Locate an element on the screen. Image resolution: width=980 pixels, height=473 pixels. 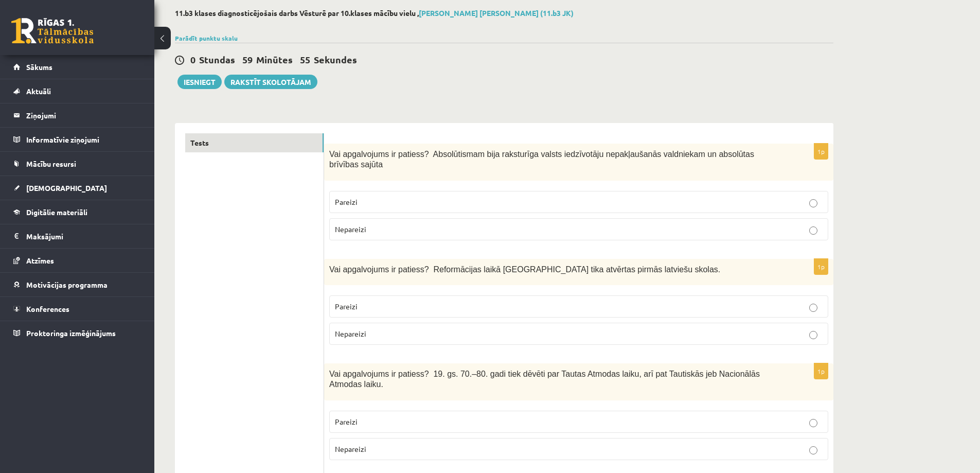
legend: Ziņojumi is located at coordinates (84, 115).